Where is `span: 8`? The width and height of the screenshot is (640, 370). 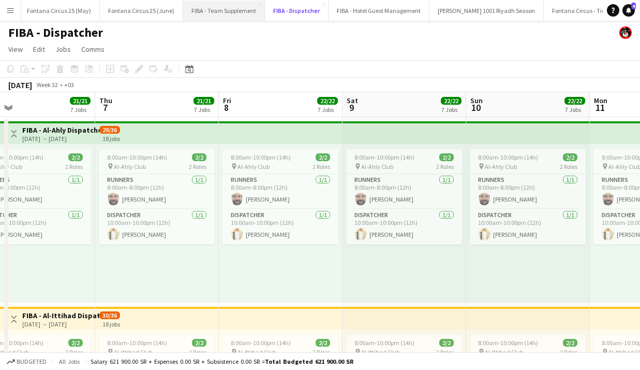
span: 8 is located at coordinates (226, 107).